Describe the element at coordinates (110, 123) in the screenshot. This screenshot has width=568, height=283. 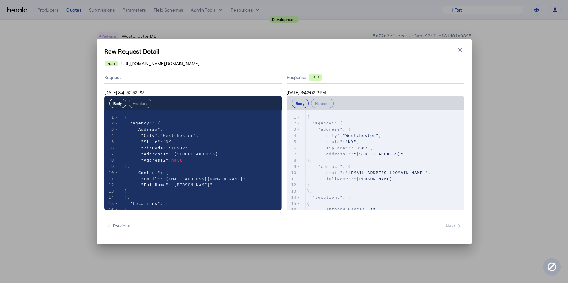
I see `div: 2` at that location.